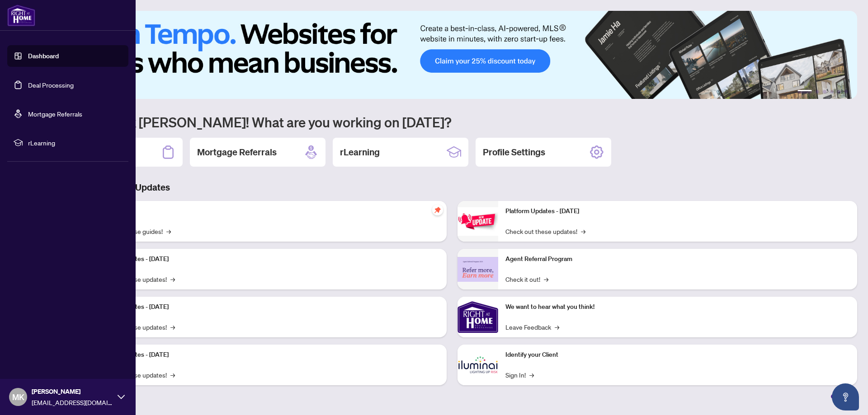  Describe the element at coordinates (267, 212) in the screenshot. I see `p: Self-Help` at that location.